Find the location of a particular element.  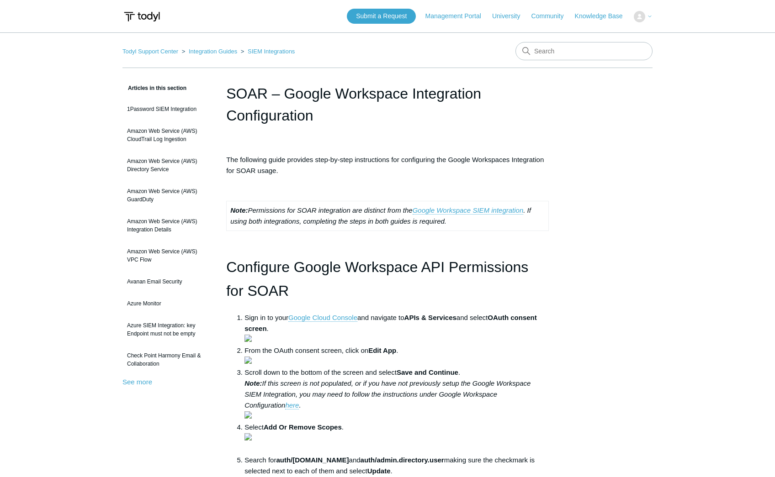

a: See more is located at coordinates (137, 382).